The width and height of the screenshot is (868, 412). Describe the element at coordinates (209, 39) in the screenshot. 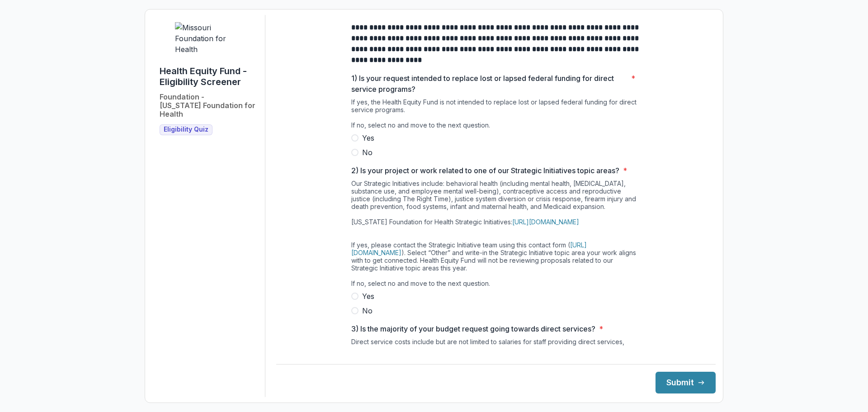

I see `img: Missouri Foundation for Health` at that location.